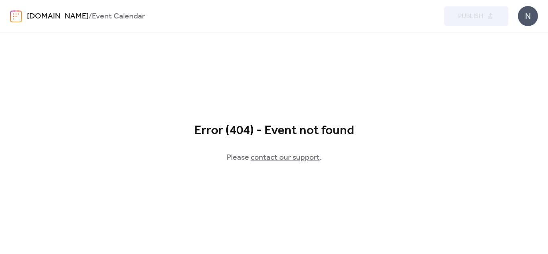 The image size is (548, 254). What do you see at coordinates (274, 158) in the screenshot?
I see `span: Please .` at bounding box center [274, 158].